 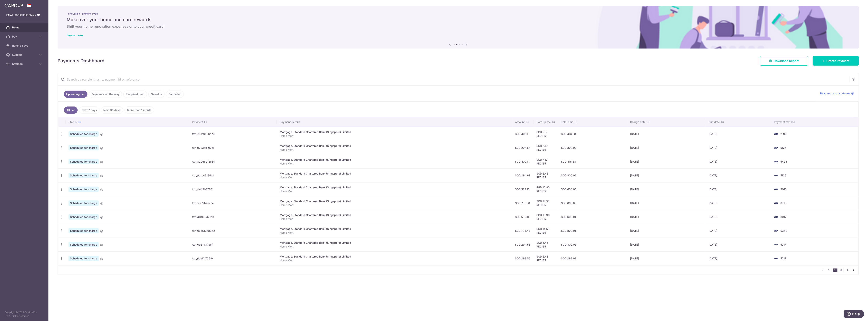 I want to click on a: Cancelled, so click(x=175, y=94).